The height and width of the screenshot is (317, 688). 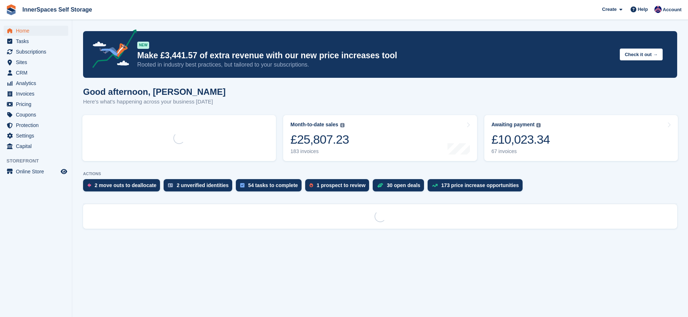 What do you see at coordinates (38, 83) in the screenshot?
I see `span: Analytics` at bounding box center [38, 83].